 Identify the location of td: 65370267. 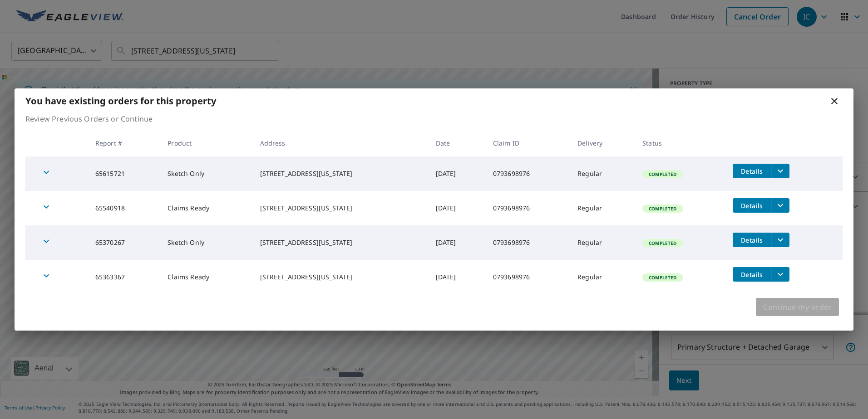
(124, 242).